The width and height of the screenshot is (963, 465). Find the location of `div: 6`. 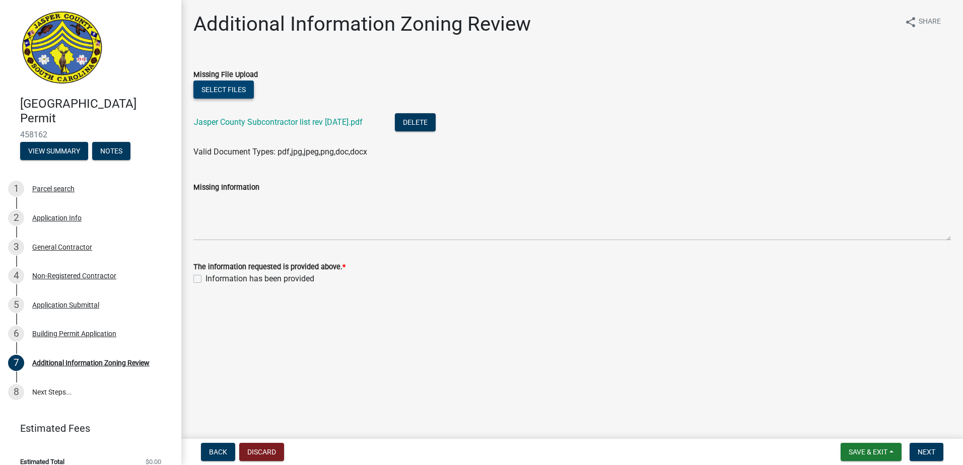

div: 6 is located at coordinates (16, 334).